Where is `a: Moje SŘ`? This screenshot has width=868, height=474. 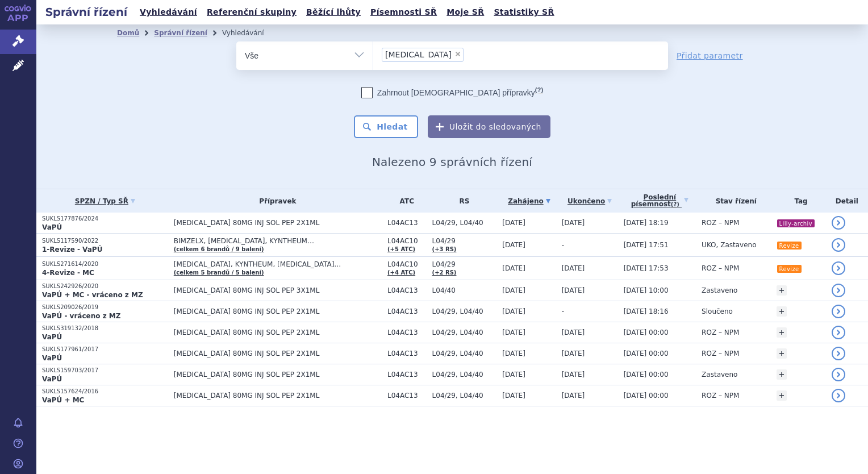
a: Moje SŘ is located at coordinates (465, 12).